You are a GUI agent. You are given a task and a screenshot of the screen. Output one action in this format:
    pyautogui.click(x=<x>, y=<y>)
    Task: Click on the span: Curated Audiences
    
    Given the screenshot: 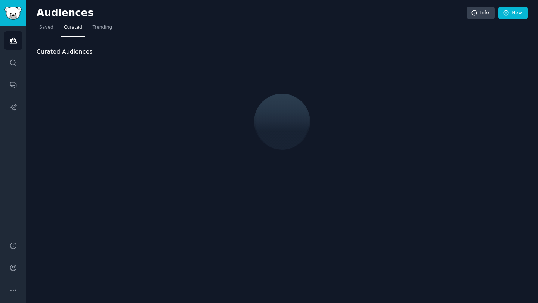 What is the action you would take?
    pyautogui.click(x=64, y=52)
    